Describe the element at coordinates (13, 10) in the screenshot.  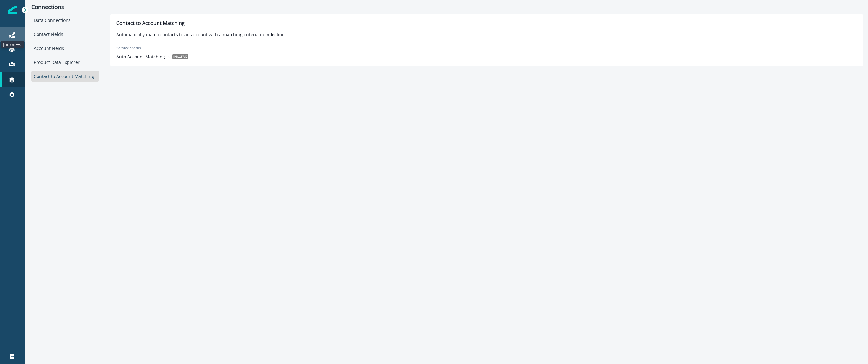
I see `img: Inflection` at that location.